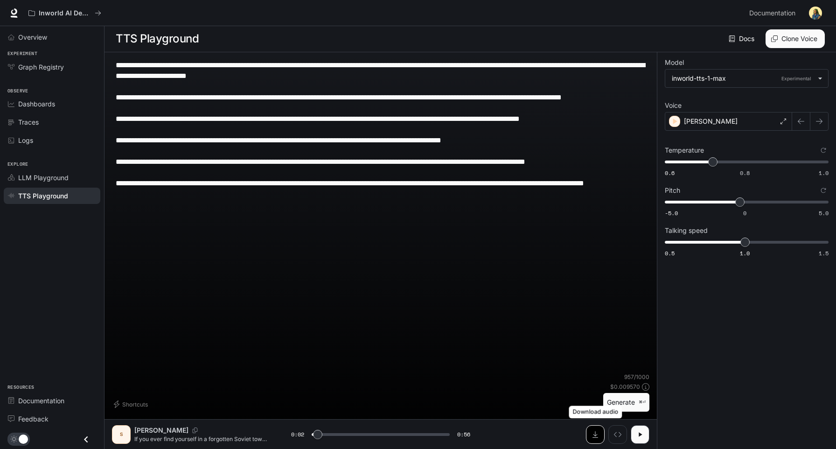 The width and height of the screenshot is (836, 449). What do you see at coordinates (595, 434) in the screenshot?
I see `button: Download audio` at bounding box center [595, 434].